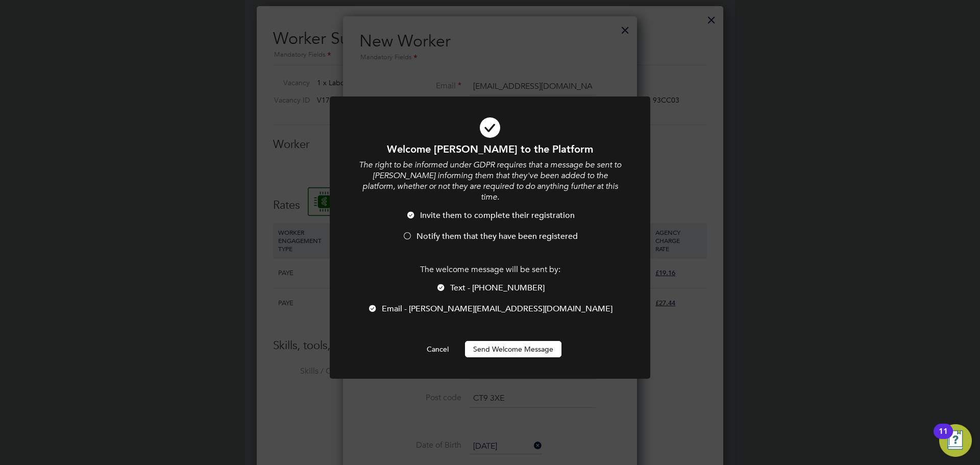 This screenshot has height=465, width=980. What do you see at coordinates (955, 440) in the screenshot?
I see `button: Open Resource Center, 11 new notifications` at bounding box center [955, 440].